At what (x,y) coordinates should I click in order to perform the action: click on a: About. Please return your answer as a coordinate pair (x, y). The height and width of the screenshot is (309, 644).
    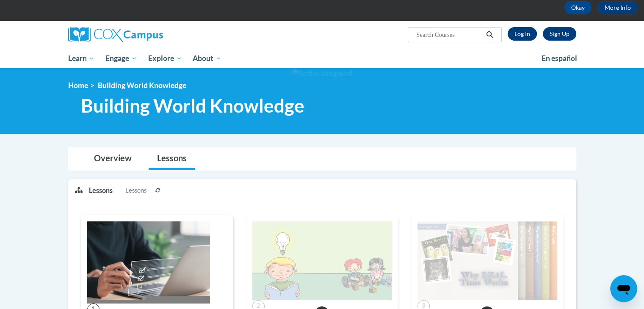
    Looking at the image, I should click on (207, 59).